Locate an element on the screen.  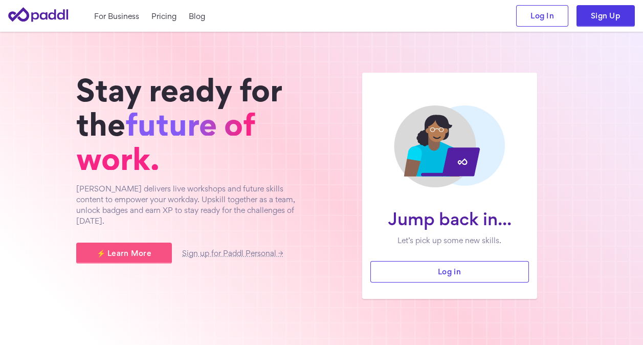
a: Log in is located at coordinates (450, 272).